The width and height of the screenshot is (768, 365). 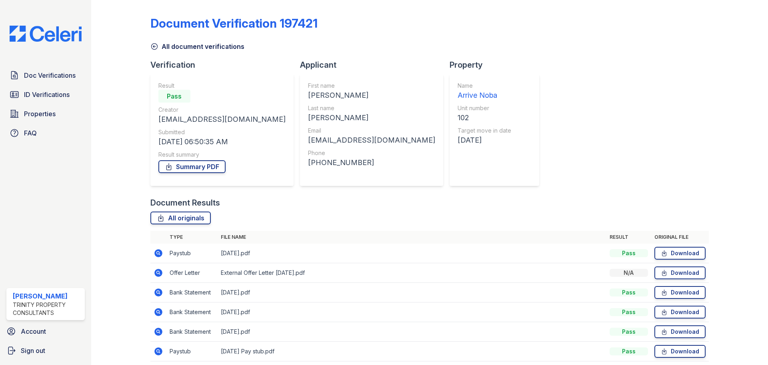 I want to click on a: Name Arrive Noba, so click(x=485, y=91).